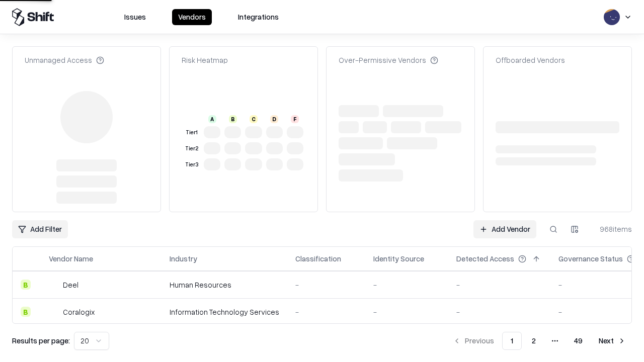 The height and width of the screenshot is (362, 644). I want to click on div: 968 items, so click(612, 229).